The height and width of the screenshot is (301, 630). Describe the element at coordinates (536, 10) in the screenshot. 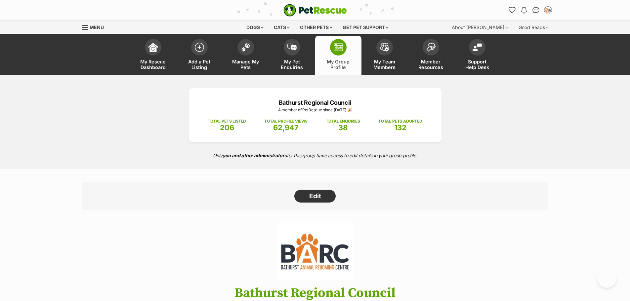

I see `img: chat-41dd97257d64d25036548639549fe6c8038ab92f7586957e7f3b1b290dea8141.svg` at that location.